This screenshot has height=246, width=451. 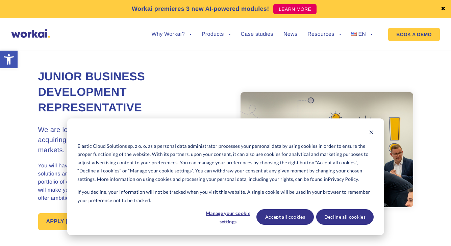 I want to click on button: Accept all cookies, so click(x=285, y=217).